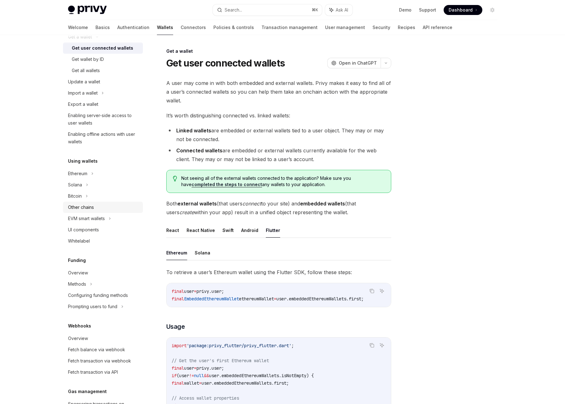 This screenshot has width=565, height=404. What do you see at coordinates (103, 372) in the screenshot?
I see `a: Fetch transaction via API` at bounding box center [103, 372].